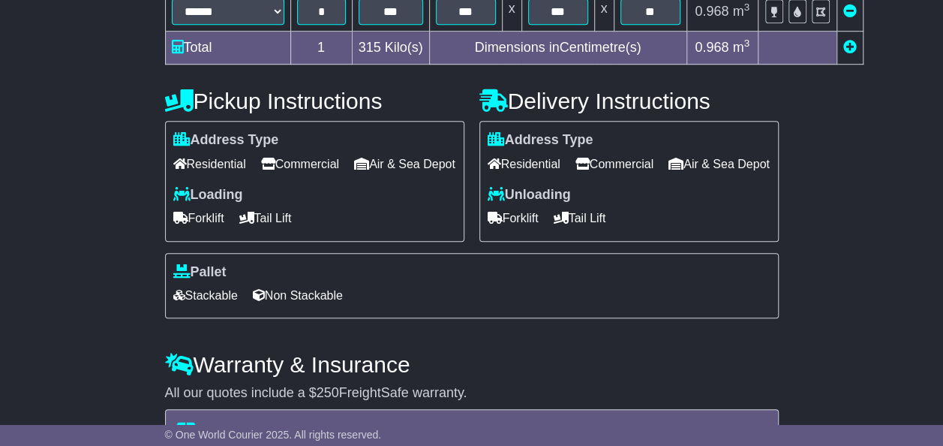 The image size is (943, 446). What do you see at coordinates (370, 47) in the screenshot?
I see `span: 315` at bounding box center [370, 47].